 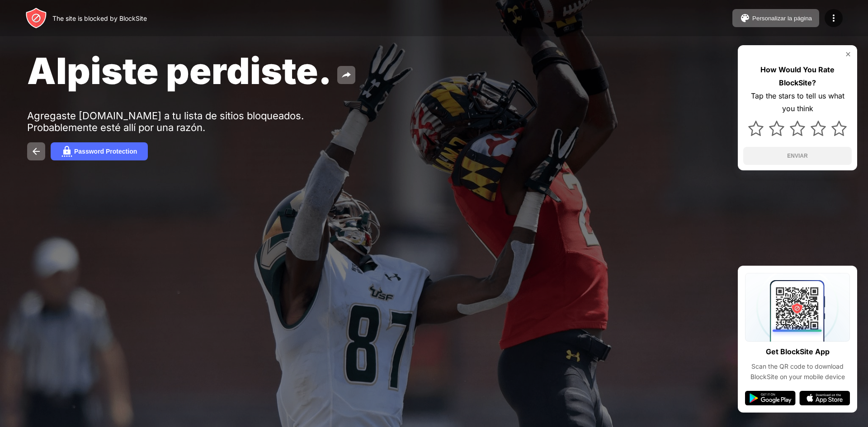 What do you see at coordinates (105, 152) in the screenshot?
I see `div: Password Protection` at bounding box center [105, 152].